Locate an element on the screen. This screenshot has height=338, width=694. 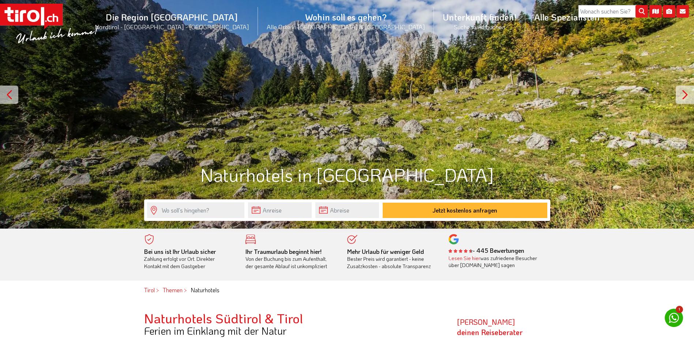
input: Wonach suchen Sie? is located at coordinates (613, 11).